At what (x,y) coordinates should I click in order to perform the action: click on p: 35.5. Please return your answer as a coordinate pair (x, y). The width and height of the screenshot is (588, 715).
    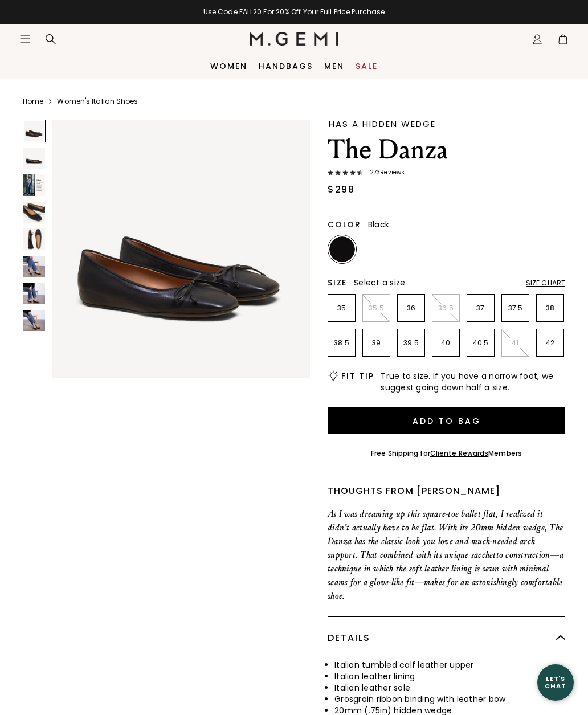
    Looking at the image, I should click on (376, 308).